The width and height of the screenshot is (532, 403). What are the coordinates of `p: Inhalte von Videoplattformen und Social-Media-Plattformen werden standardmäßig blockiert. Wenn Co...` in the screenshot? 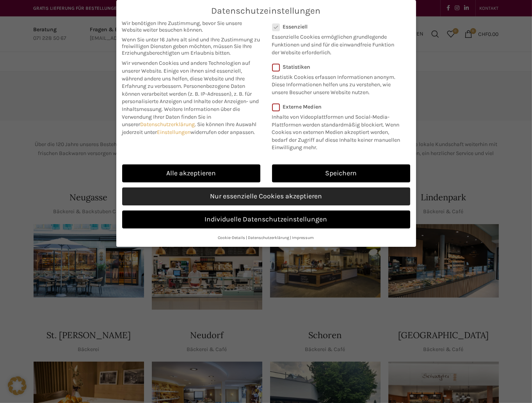 It's located at (338, 131).